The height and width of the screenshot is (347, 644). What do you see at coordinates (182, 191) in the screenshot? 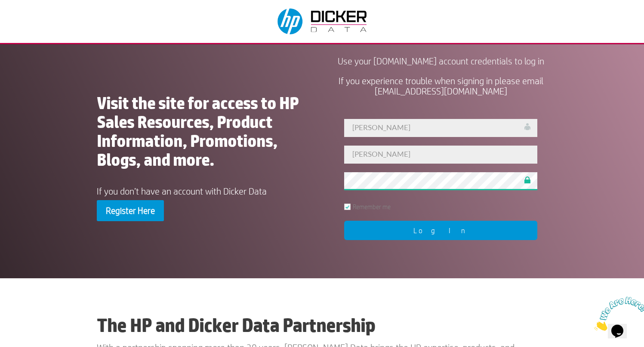
I see `span: If you don’t have an account with Dicker Data` at bounding box center [182, 191].